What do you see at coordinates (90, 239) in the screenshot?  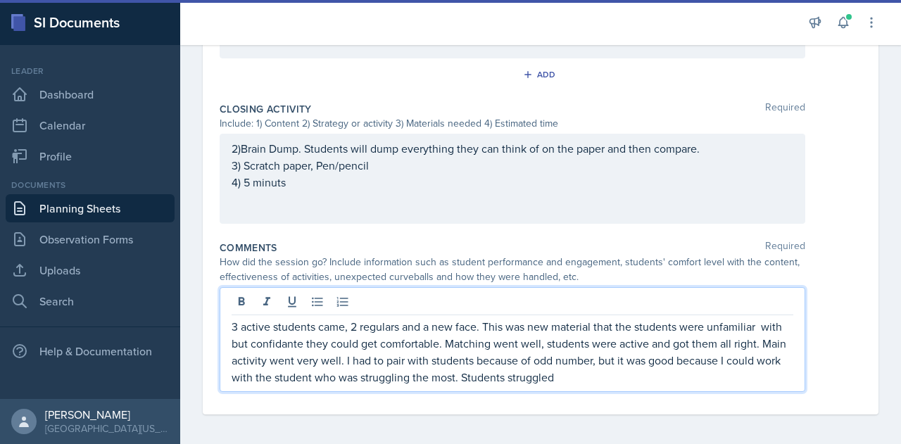 I see `a: Observation Forms` at bounding box center [90, 239].